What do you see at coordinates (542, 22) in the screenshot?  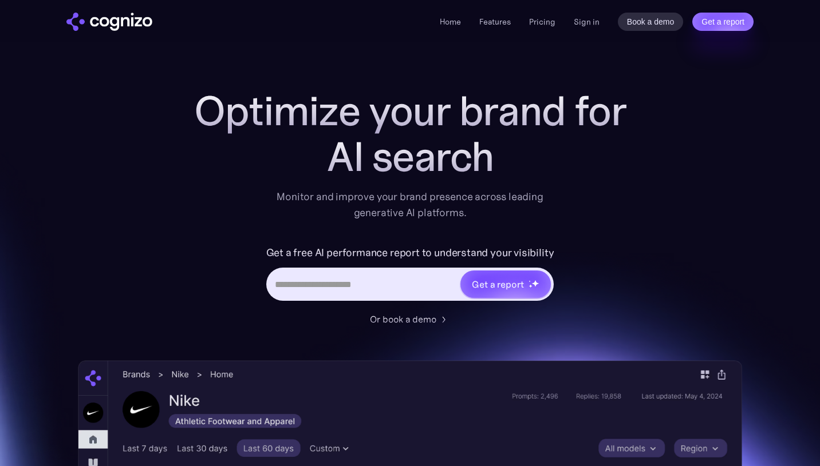 I see `a: Pricing` at bounding box center [542, 22].